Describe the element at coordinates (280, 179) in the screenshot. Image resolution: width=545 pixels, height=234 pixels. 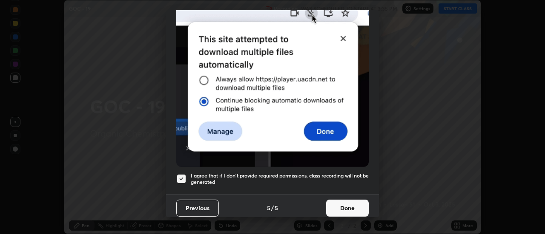
I see `h5: I agree that if I don't provide required permissions, class recording will not be generated` at that location.